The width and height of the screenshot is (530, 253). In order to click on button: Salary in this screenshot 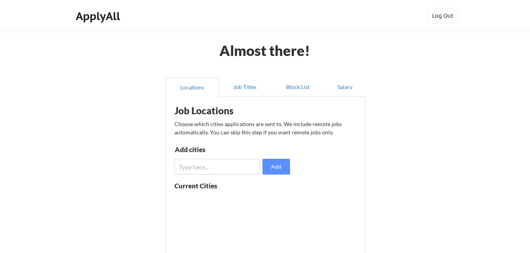, I will do `click(345, 87)`.